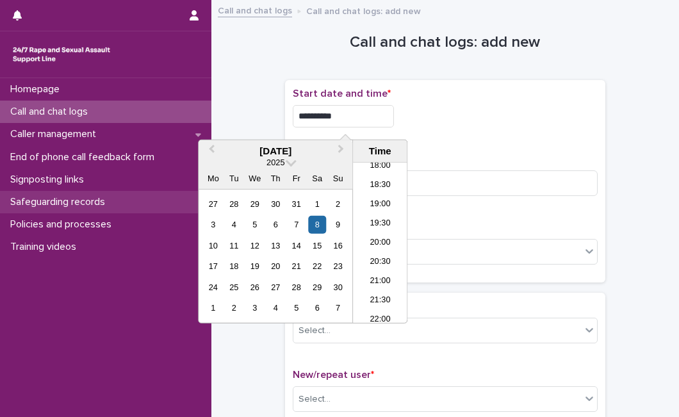 This screenshot has height=417, width=679. I want to click on li: 18:30, so click(380, 186).